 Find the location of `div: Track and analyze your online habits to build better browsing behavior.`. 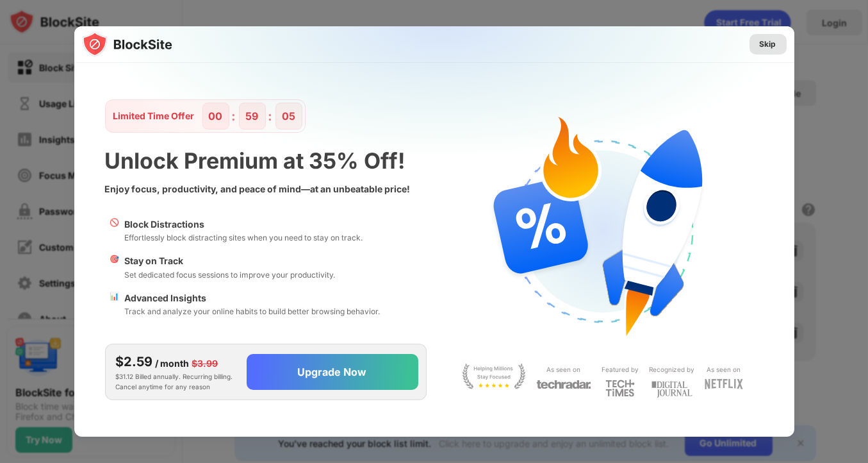

div: Track and analyze your online habits to build better browsing behavior. is located at coordinates (252, 311).